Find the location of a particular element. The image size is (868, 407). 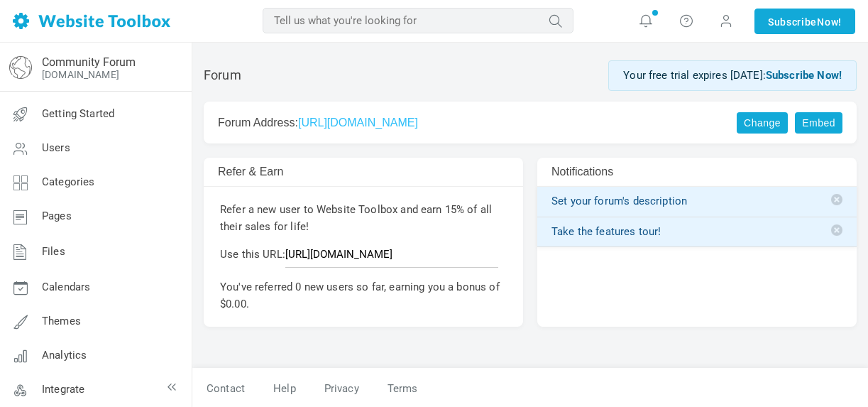

a: Privacy is located at coordinates (341, 389).